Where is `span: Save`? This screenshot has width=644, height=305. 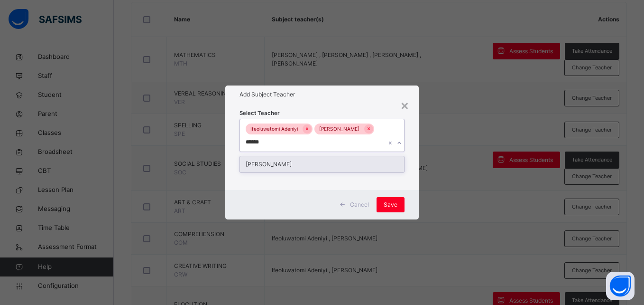
span: Save is located at coordinates (391, 205).